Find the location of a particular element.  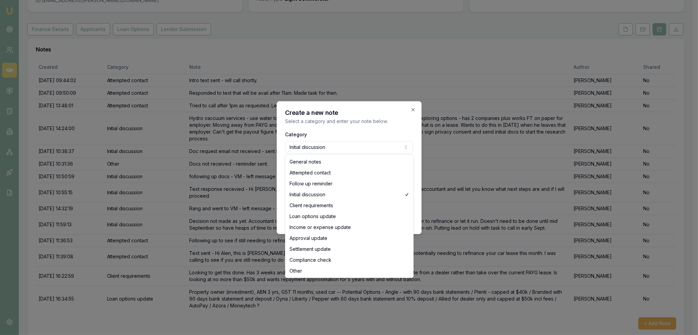

span: General notes is located at coordinates (305, 162).